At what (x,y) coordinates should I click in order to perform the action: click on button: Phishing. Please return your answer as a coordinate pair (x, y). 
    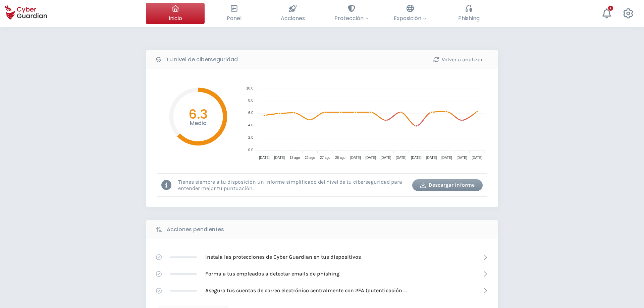
    Looking at the image, I should click on (468, 13).